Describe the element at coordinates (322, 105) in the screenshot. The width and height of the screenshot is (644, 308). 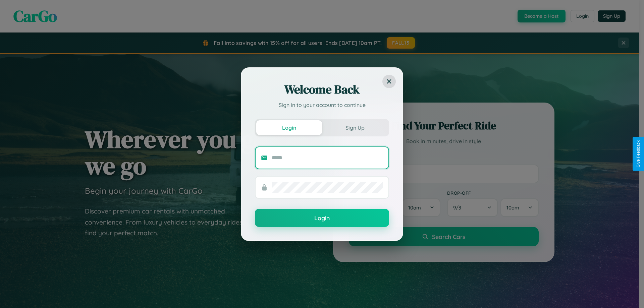
I see `p: Sign in to your account to continue` at that location.